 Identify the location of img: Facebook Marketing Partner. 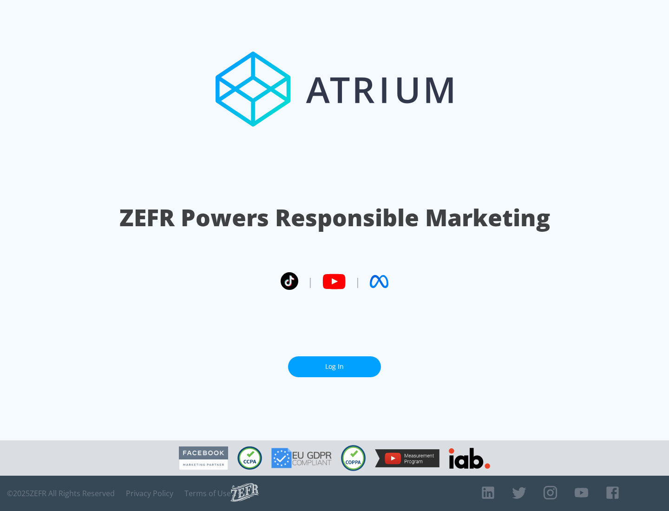
(203, 458).